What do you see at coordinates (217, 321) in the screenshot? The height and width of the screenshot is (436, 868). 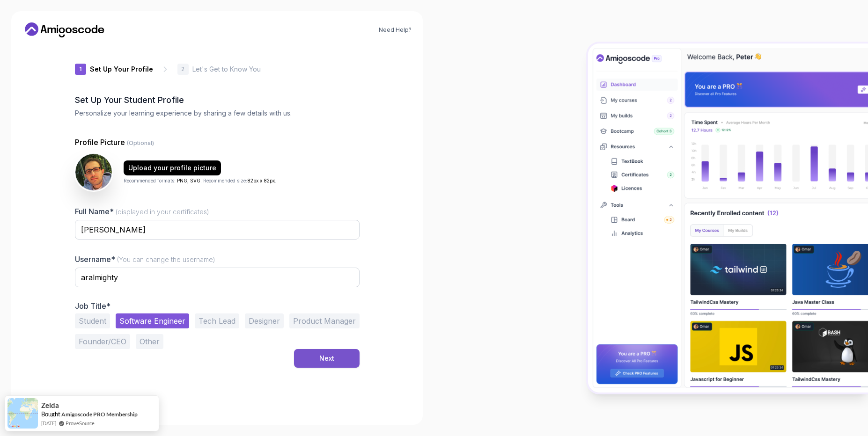 I see `button: Tech Lead` at bounding box center [217, 321].